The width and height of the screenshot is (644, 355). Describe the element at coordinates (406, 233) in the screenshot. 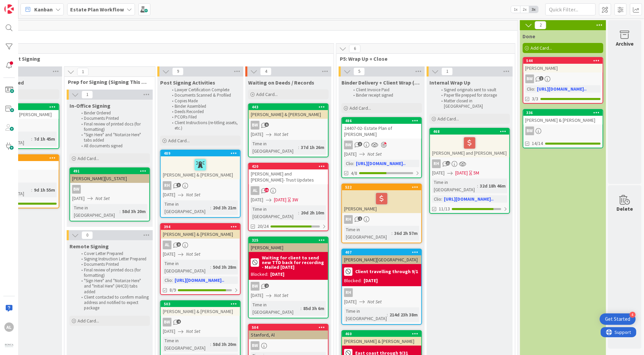

I see `div: 36d 2h 57m` at that location.